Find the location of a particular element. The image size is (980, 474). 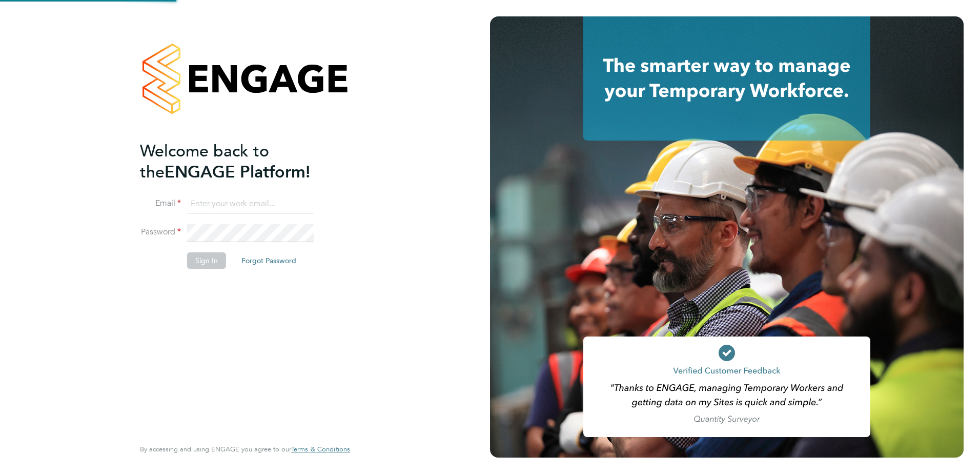

span: By accessing and using ENGAGE you agree to our is located at coordinates (245, 449).